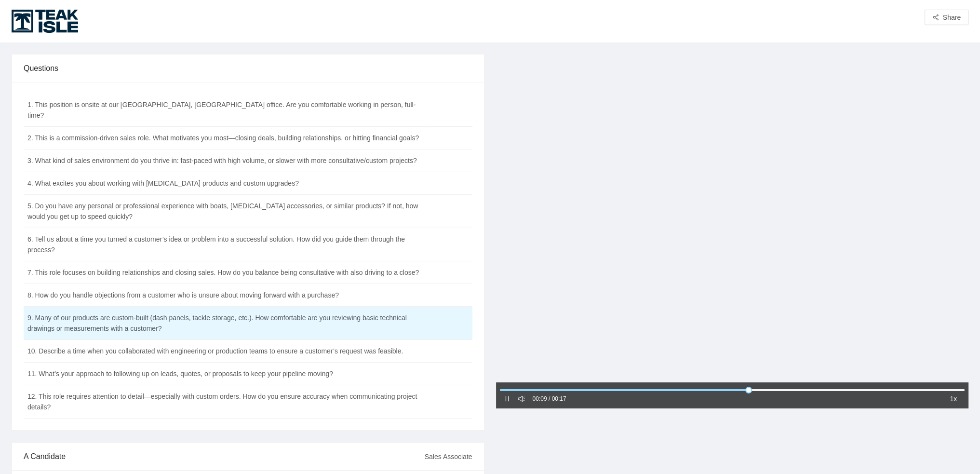 This screenshot has width=980, height=474. What do you see at coordinates (224, 295) in the screenshot?
I see `td: 8. How do you handle objections from a customer who is unsure about moving forward with a purchase?` at bounding box center [224, 295].